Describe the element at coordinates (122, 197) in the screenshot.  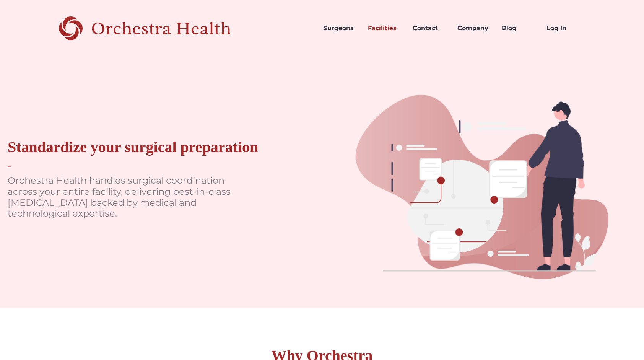
I see `p: Orchestra Health handles surgical coordination across your entire facility, delivering best-in-cl...` at that location.